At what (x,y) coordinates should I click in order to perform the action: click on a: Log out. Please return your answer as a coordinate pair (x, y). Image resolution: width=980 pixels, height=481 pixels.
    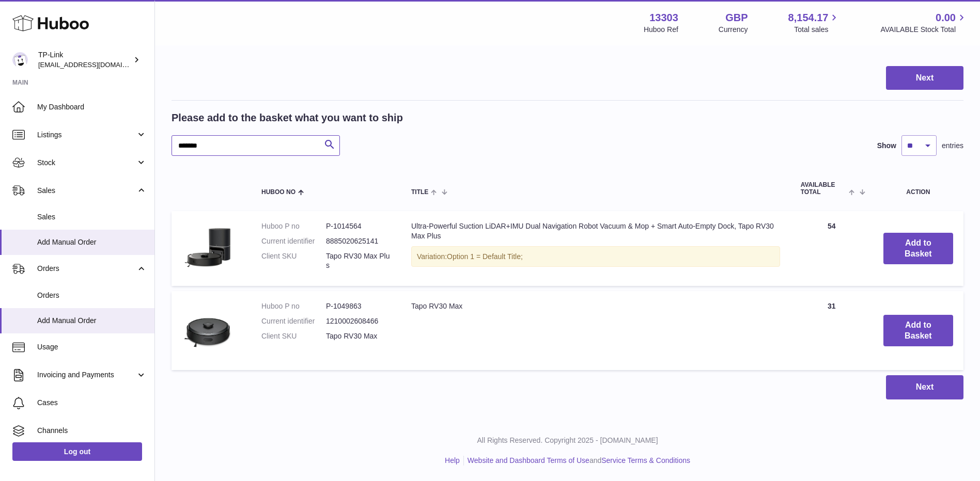
    Looking at the image, I should click on (77, 452).